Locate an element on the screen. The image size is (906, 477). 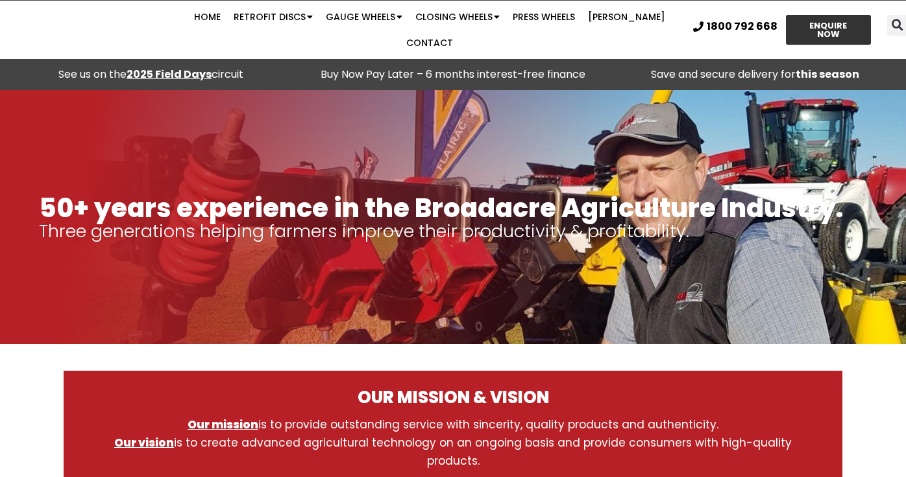
p: Buy Now Pay Later – 6 months interest-free finance is located at coordinates (452, 75).